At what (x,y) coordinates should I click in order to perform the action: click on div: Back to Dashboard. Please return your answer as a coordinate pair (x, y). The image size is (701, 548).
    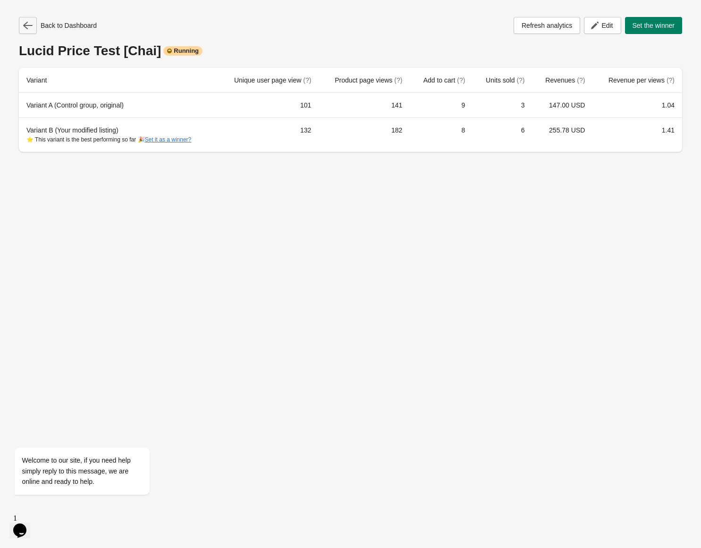
    Looking at the image, I should click on (58, 25).